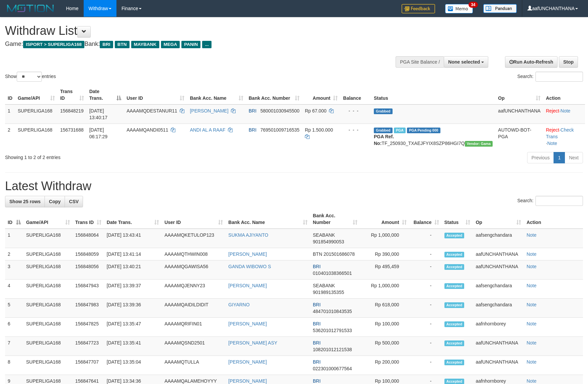 This screenshot has width=588, height=384. I want to click on td: AAAAMQKETULOP123, so click(193, 239).